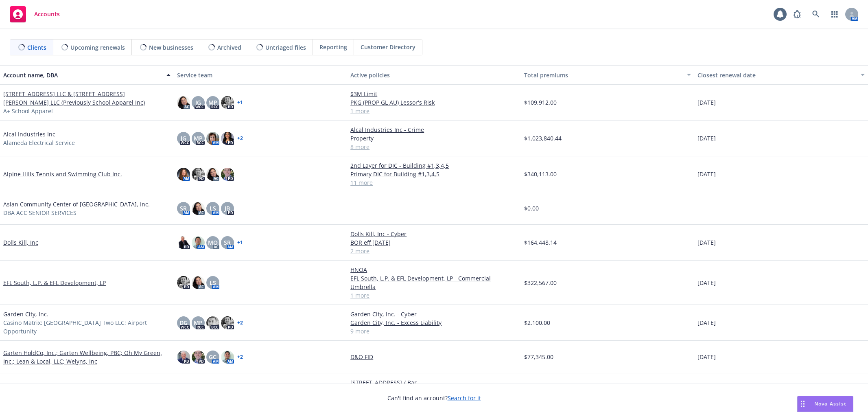 The height and width of the screenshot is (412, 868). I want to click on span: Customer Directory, so click(387, 47).